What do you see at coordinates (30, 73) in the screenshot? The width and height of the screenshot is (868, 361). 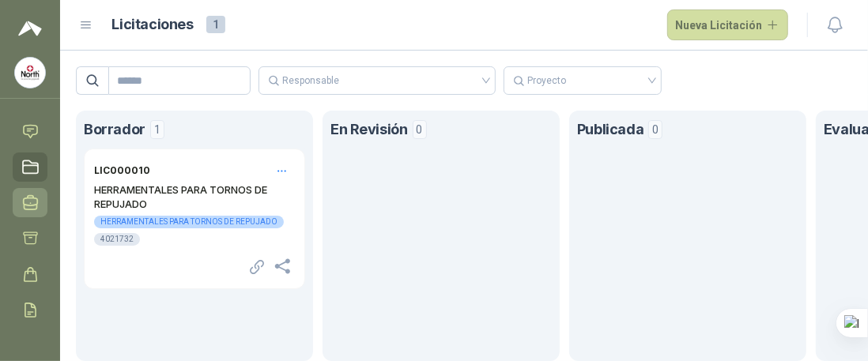 I see `img: Company Logo` at bounding box center [30, 73].